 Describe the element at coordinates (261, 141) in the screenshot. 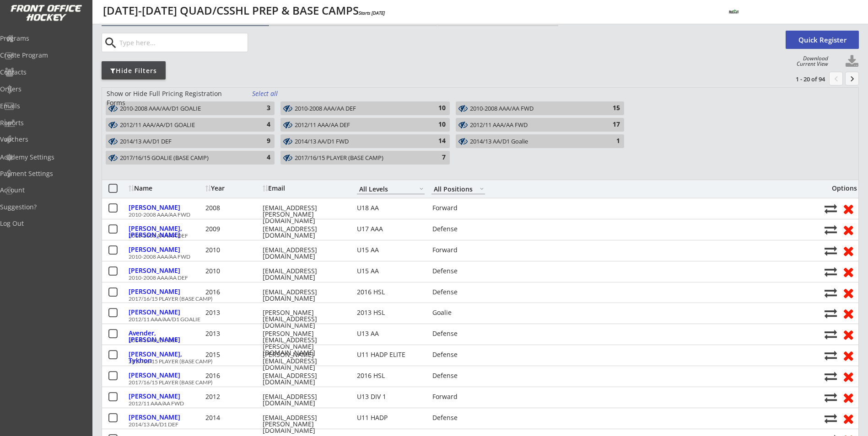

I see `div: 9` at that location.